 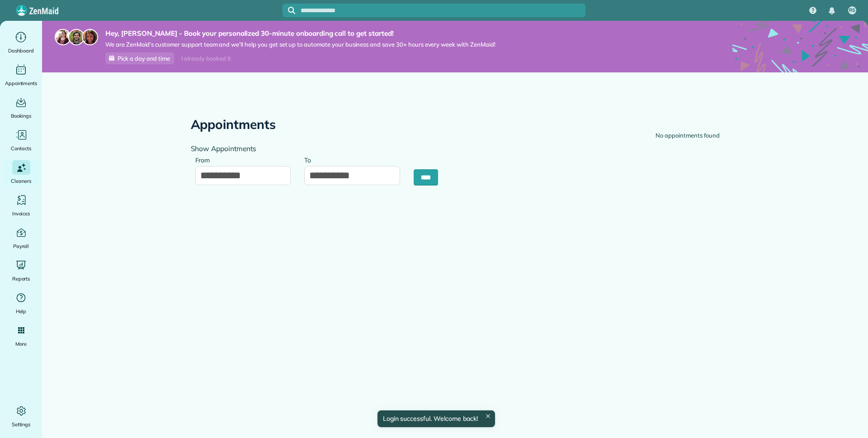 I want to click on a: Contacts, so click(x=21, y=140).